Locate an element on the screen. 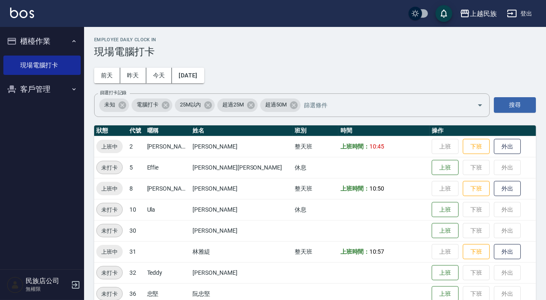  td: Ula is located at coordinates (168, 210).